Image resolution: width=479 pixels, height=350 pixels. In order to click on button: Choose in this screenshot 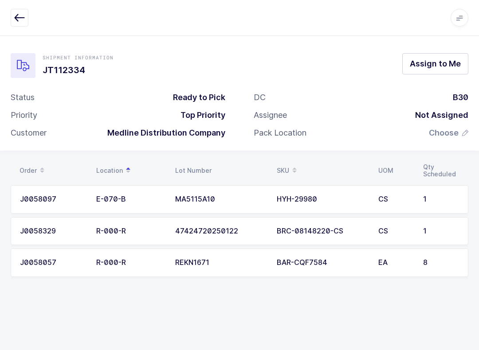, I will do `click(448, 133)`.